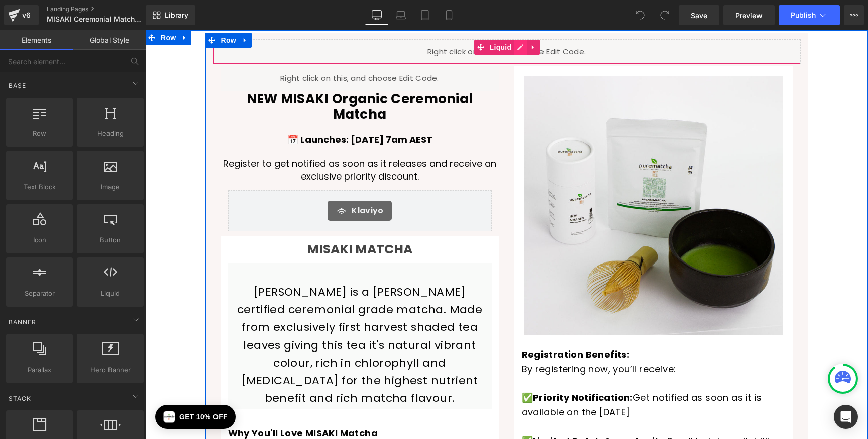 This screenshot has width=868, height=439. I want to click on button: More, so click(854, 15).